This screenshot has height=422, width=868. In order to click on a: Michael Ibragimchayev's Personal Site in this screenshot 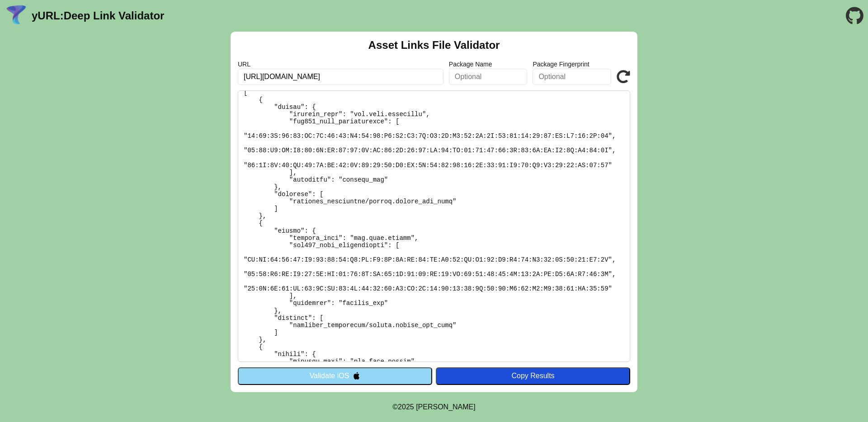, I will do `click(446, 407)`.